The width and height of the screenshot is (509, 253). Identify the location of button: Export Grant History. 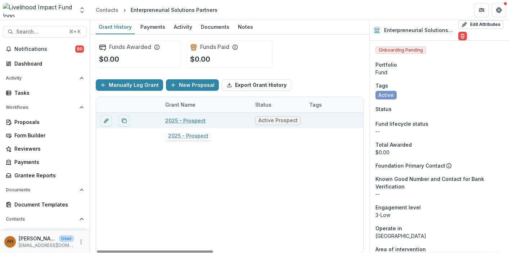
(256, 85).